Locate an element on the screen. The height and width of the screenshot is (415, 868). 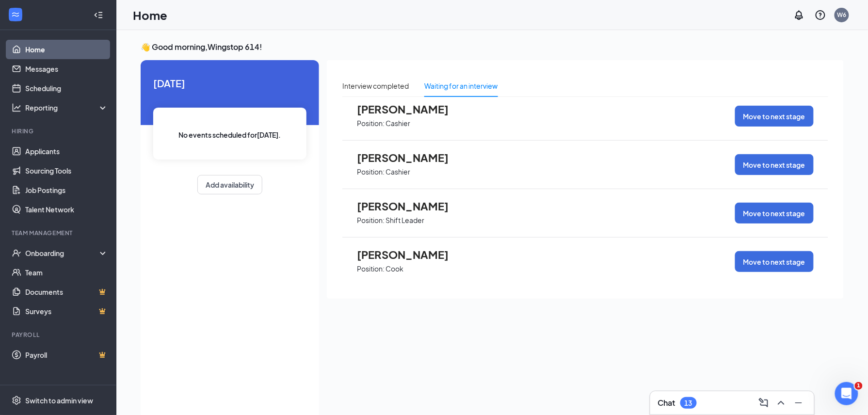
a: Messages is located at coordinates (66, 69).